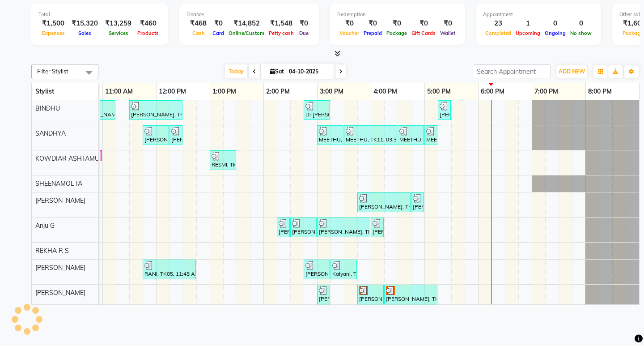  Describe the element at coordinates (308, 72) in the screenshot. I see `input: 2025-10-04` at that location.